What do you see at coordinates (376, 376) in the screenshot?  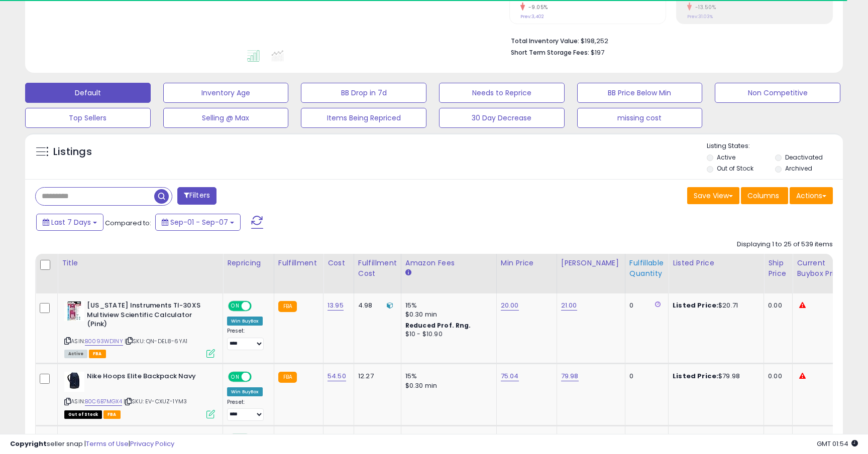 I see `div: 12.27` at bounding box center [376, 376].